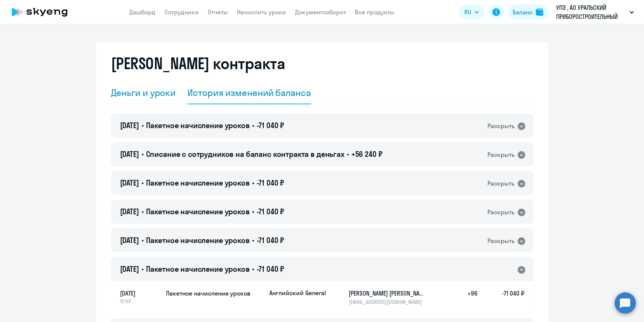 The width and height of the screenshot is (644, 322). What do you see at coordinates (591, 12) in the screenshot?
I see `p: УПЗ , АО УРАЛЬСКИЙ ПРИБОРОСТРОИТЕЛЬНЫЙ ЗАВОД, АО, Предоплата` at bounding box center [591, 12].